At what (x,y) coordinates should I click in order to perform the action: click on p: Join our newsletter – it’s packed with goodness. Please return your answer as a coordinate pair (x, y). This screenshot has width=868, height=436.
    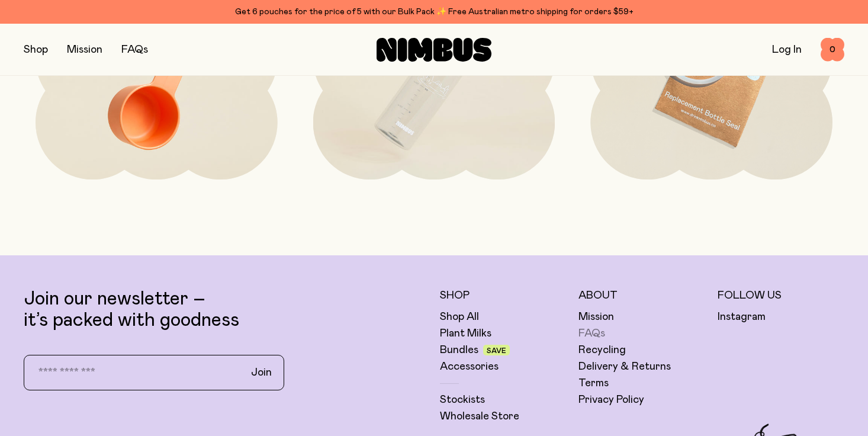
    Looking at the image, I should click on (226, 310).